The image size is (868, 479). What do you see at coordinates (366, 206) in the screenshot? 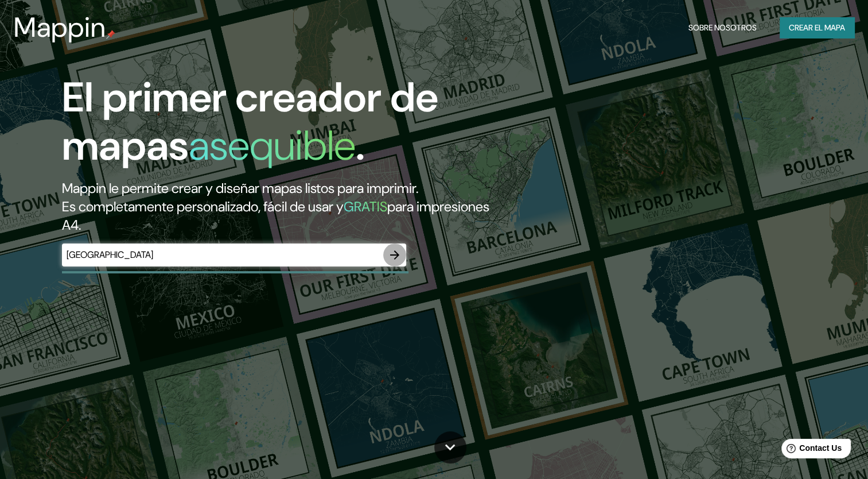
I see `h5: GRATIS` at bounding box center [366, 206].